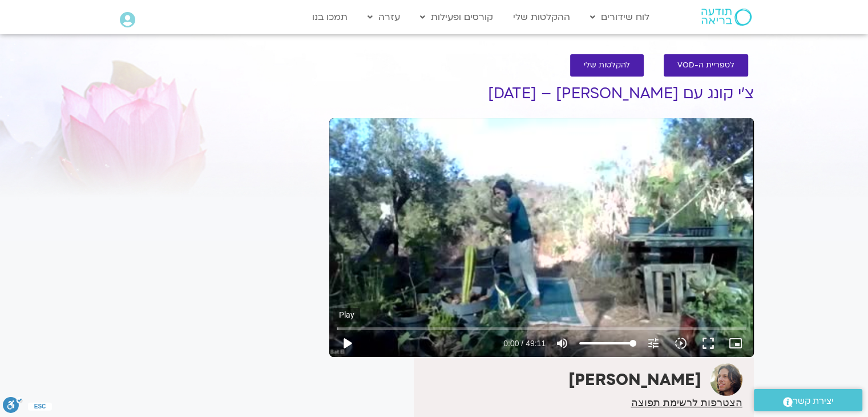  I want to click on a: הצטרפות לרשימת תפוצה, so click(686, 403).